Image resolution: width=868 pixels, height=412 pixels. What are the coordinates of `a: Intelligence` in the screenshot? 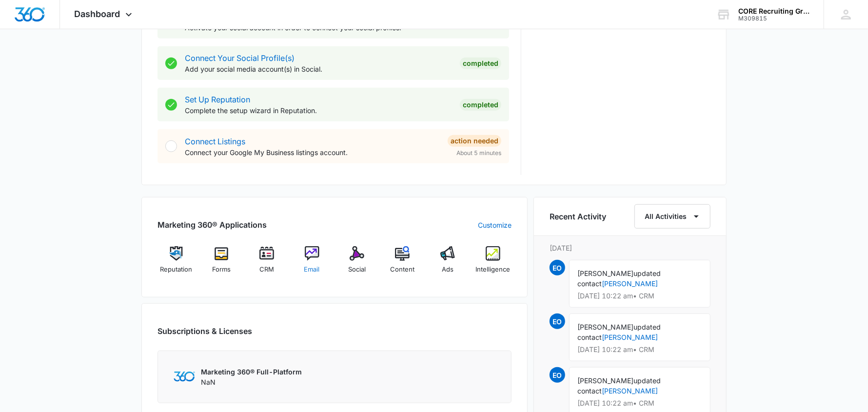 It's located at (493, 263).